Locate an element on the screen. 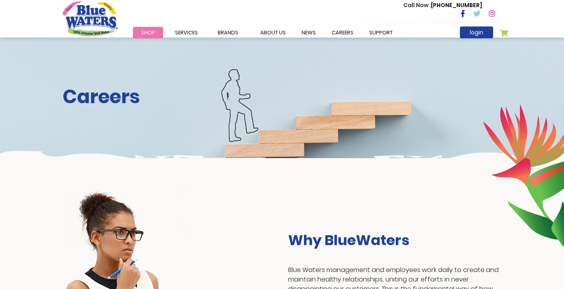 This screenshot has width=564, height=289. a: News is located at coordinates (309, 32).